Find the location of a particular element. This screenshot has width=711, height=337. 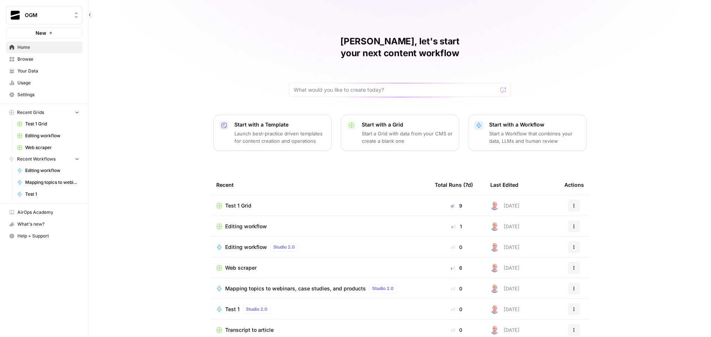

a: Mapping topics to webinars, case studies, and productsStudio 2.0 is located at coordinates (320, 289).